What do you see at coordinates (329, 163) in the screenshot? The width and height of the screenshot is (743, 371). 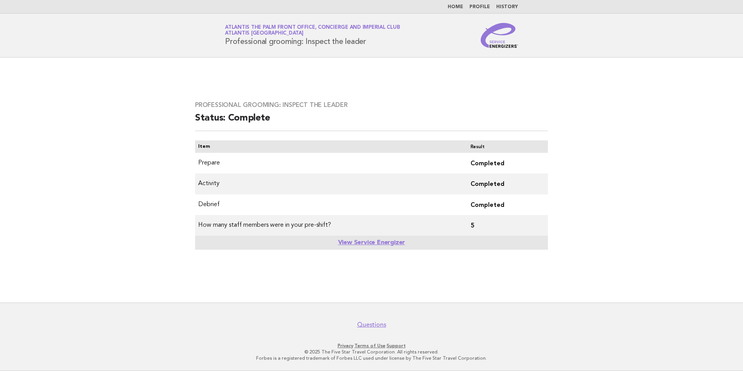 I see `td: Prepare` at bounding box center [329, 163].